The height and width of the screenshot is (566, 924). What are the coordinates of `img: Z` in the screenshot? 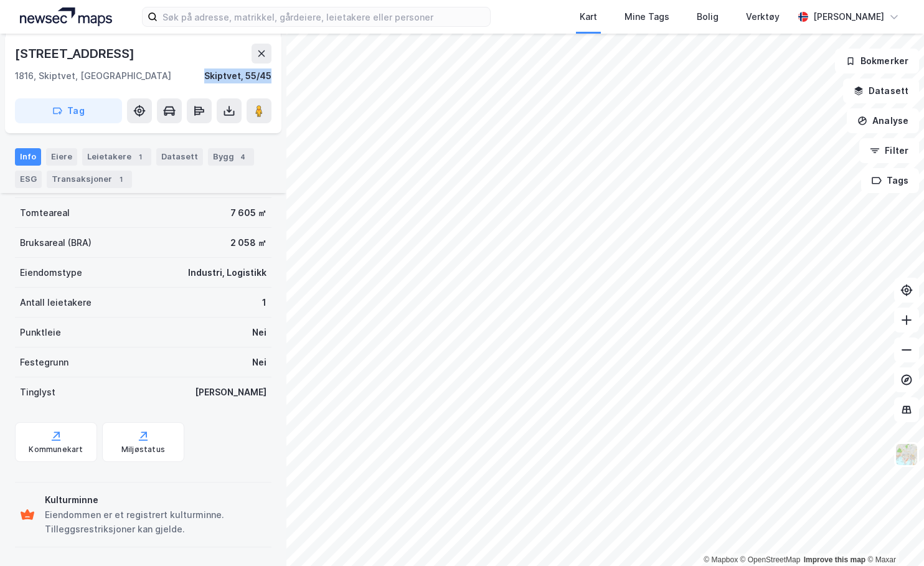 It's located at (906, 454).